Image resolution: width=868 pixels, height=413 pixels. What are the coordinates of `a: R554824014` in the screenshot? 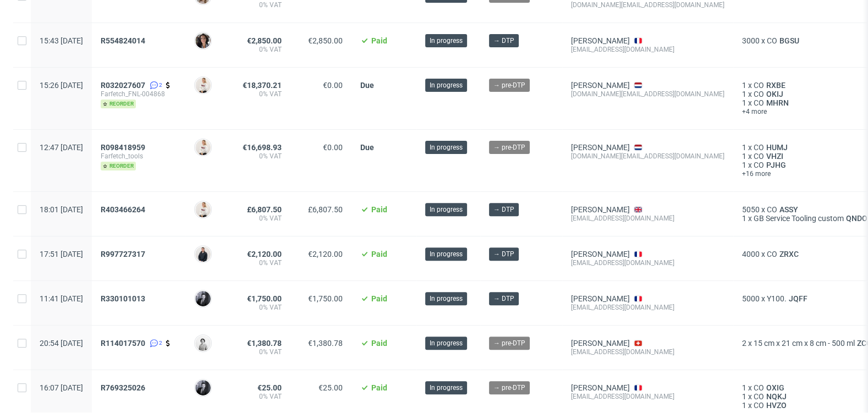 It's located at (124, 41).